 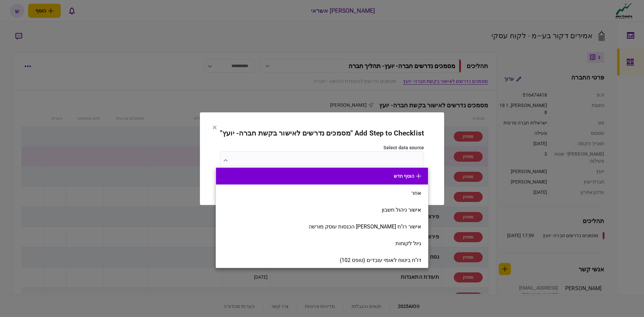 What do you see at coordinates (322, 260) in the screenshot?
I see `button: דו"ח ביטוח לאומי עובדים (טופס 102)` at bounding box center [322, 260].